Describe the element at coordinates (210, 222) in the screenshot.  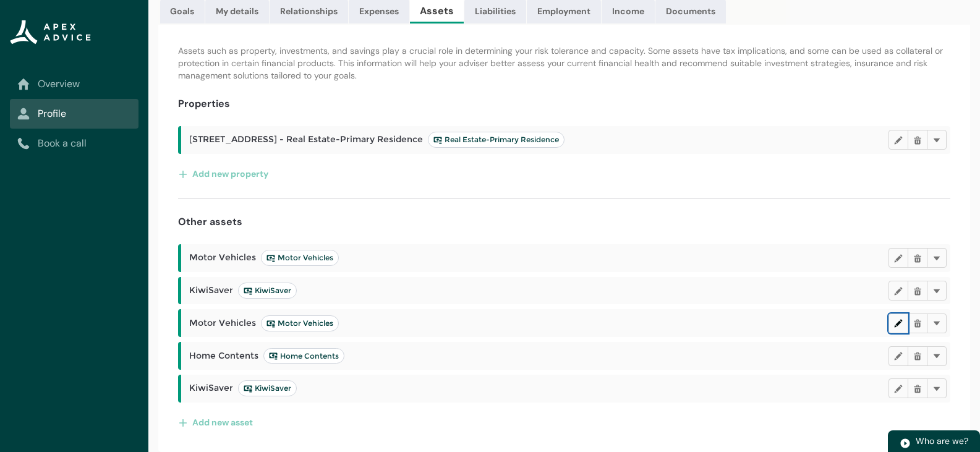
I see `h4: Other assets` at that location.